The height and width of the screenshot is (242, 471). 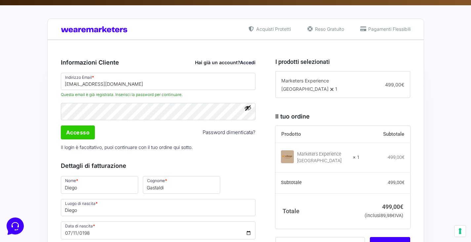 What do you see at coordinates (387, 215) in the screenshot?
I see `span: 89,98` at bounding box center [387, 215].